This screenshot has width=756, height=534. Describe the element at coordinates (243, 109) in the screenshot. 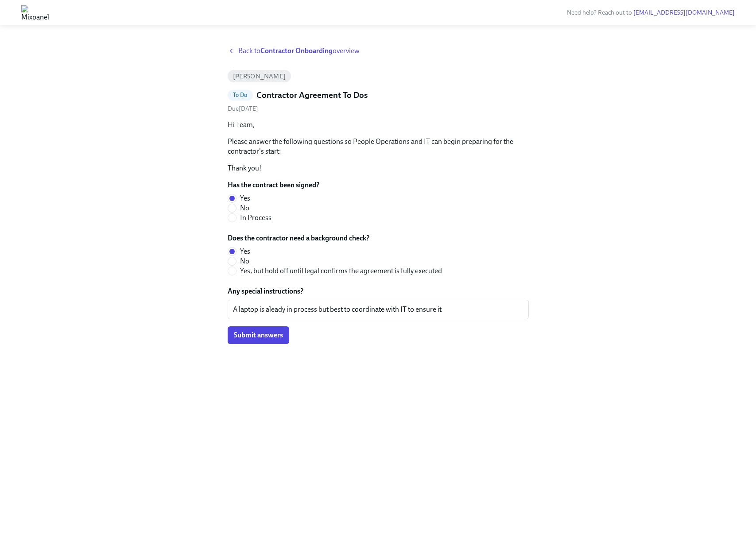

I see `span: Sunday, August 24th 2025, 9:00 am` at that location.